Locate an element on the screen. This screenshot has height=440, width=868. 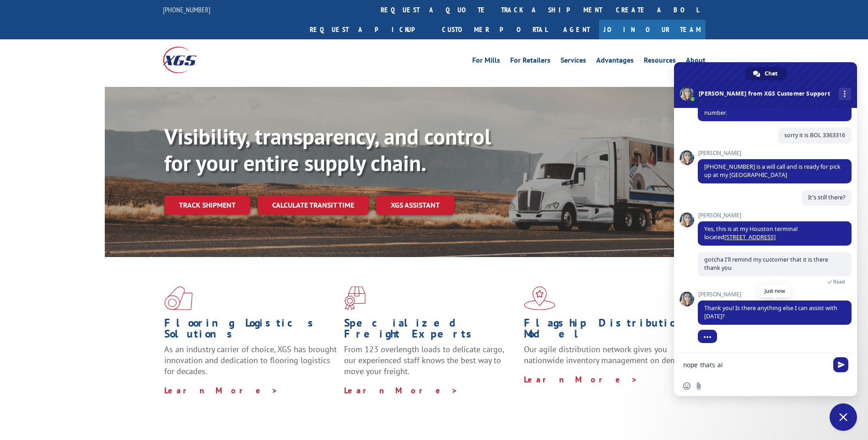
img: xgs-icon-flagship-distribution-model-red is located at coordinates (539, 298).